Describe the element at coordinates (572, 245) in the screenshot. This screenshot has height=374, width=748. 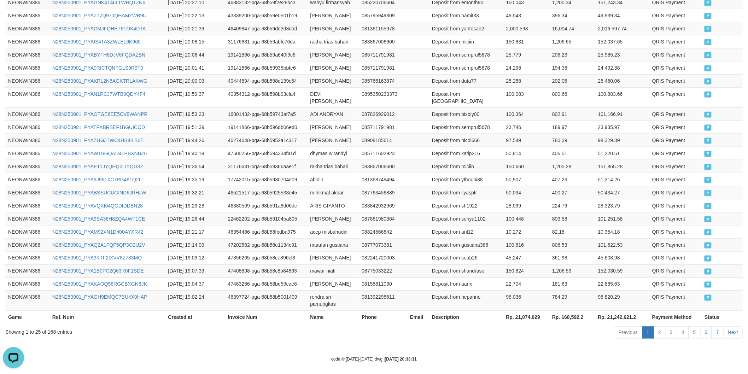
I see `td: 806.53` at that location.